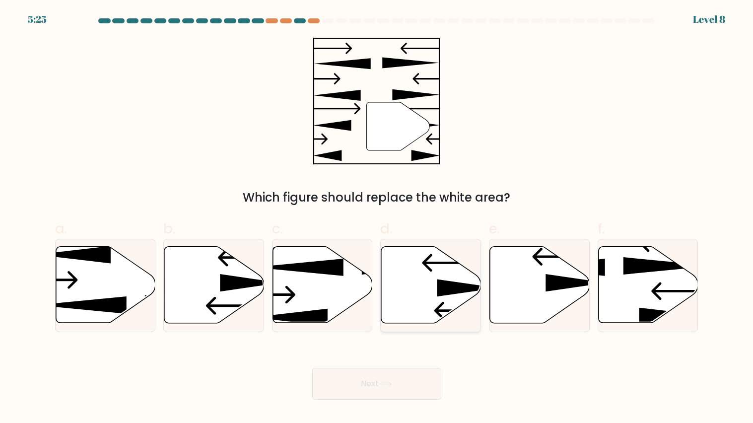  What do you see at coordinates (377, 384) in the screenshot?
I see `button: Next` at bounding box center [377, 384].